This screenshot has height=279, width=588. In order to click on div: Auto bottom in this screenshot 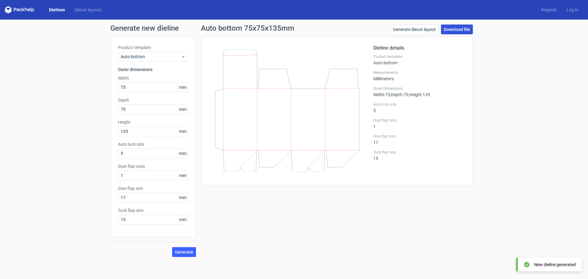, I will do `click(419, 60)`.